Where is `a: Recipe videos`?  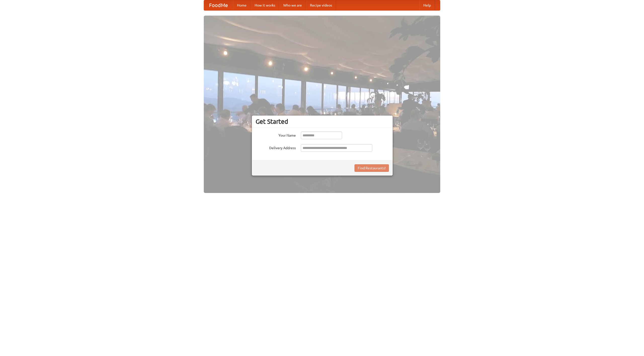
a: Recipe videos is located at coordinates (321, 5).